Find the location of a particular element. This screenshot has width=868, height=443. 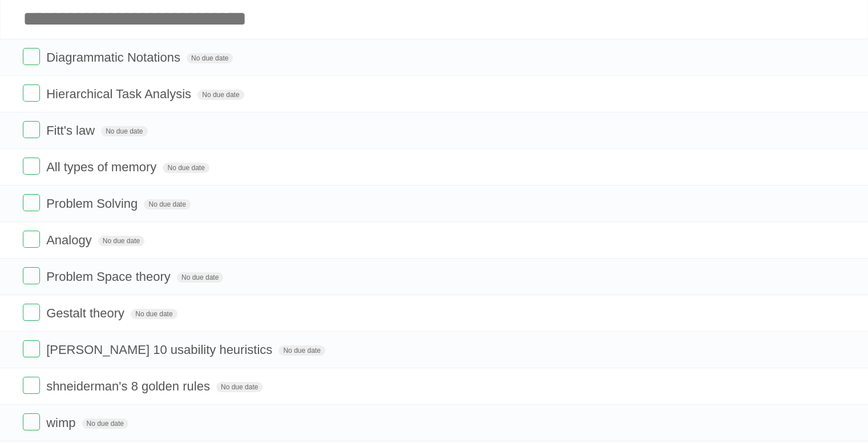

span: All types of memory is located at coordinates (103, 167).